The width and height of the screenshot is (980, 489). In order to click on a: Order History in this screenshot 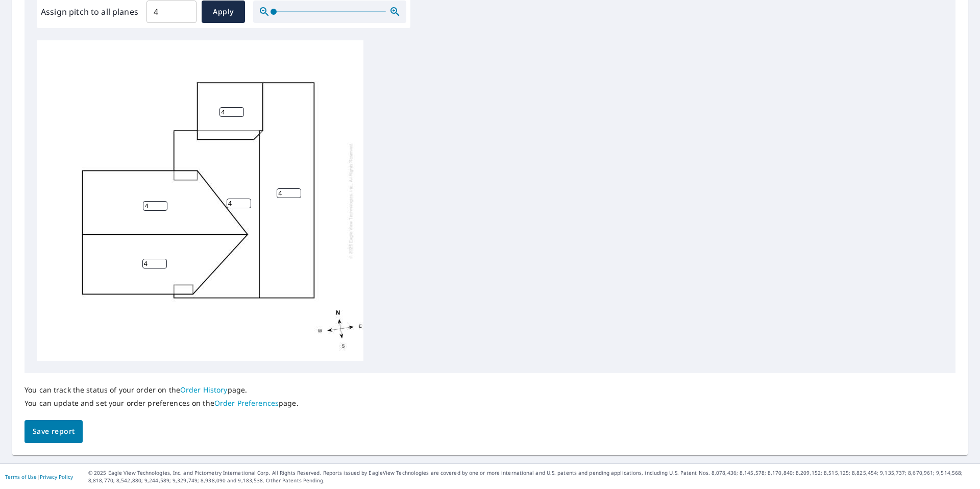, I will do `click(204, 390)`.